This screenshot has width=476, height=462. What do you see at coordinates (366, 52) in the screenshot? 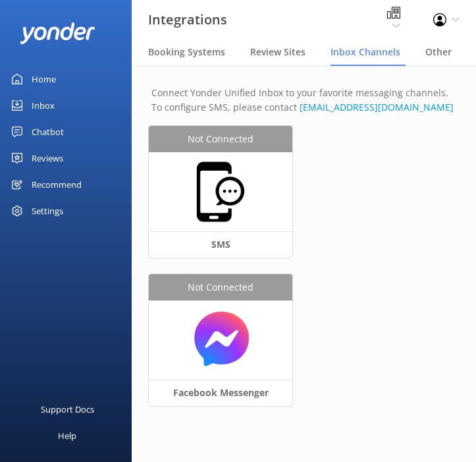
I see `span: Inbox Channels` at bounding box center [366, 52].